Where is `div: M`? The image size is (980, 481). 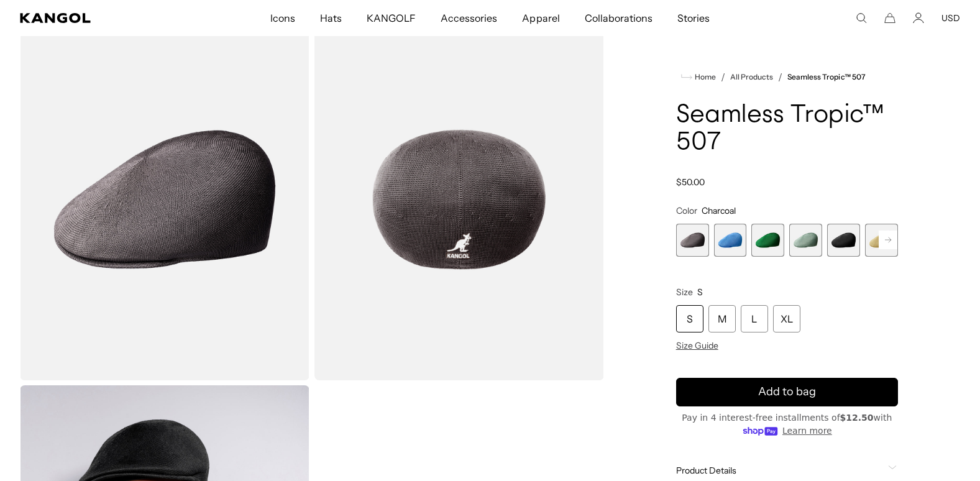
div: M is located at coordinates (722, 319).